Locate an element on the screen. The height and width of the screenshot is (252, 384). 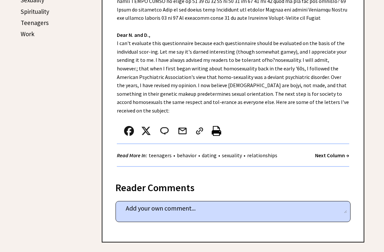
a: Next Column → is located at coordinates (332, 155).